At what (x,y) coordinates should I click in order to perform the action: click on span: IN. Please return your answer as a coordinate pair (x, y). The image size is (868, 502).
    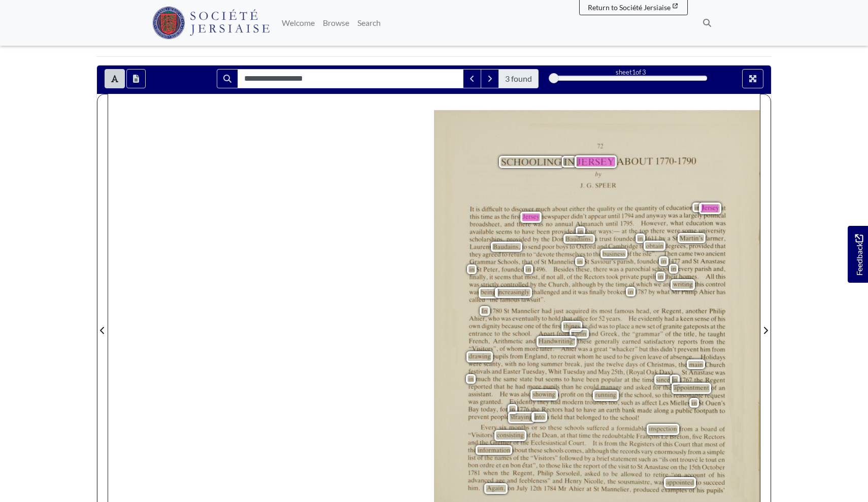
    Looking at the image, I should click on (569, 162).